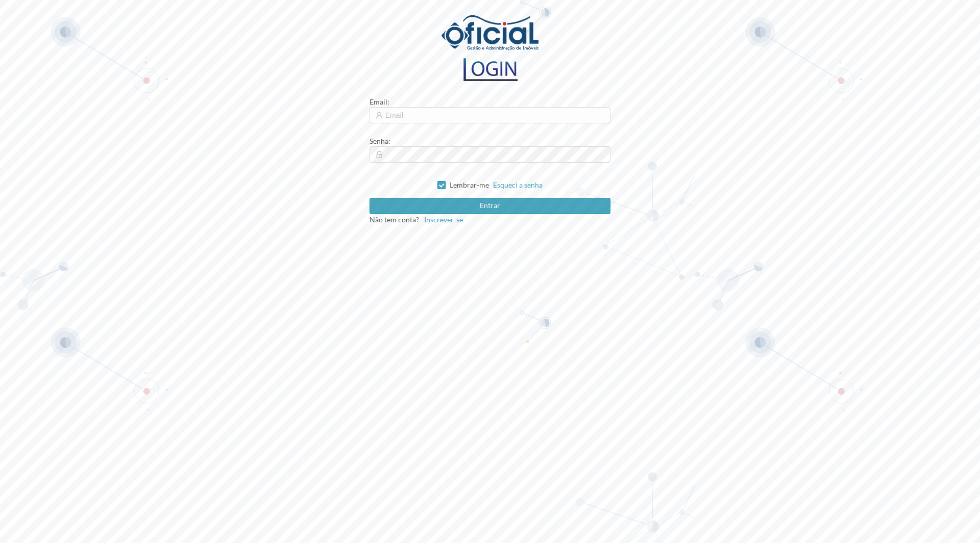 This screenshot has width=980, height=543. I want to click on span: Esqueci a senha, so click(517, 184).